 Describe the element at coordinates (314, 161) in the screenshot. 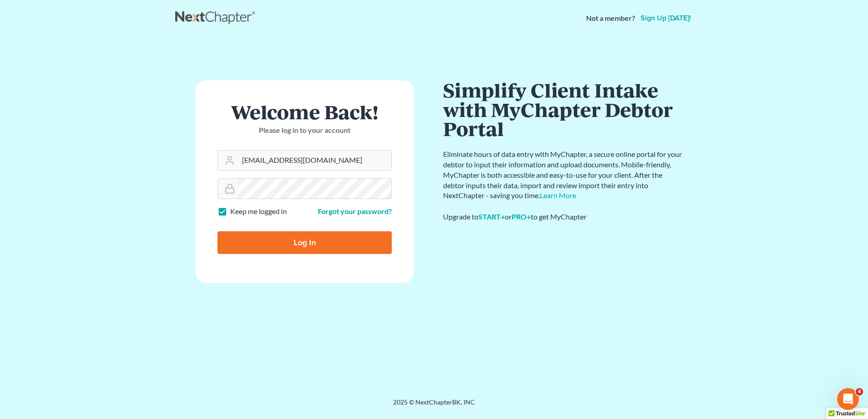

I see `input: Email Address` at that location.